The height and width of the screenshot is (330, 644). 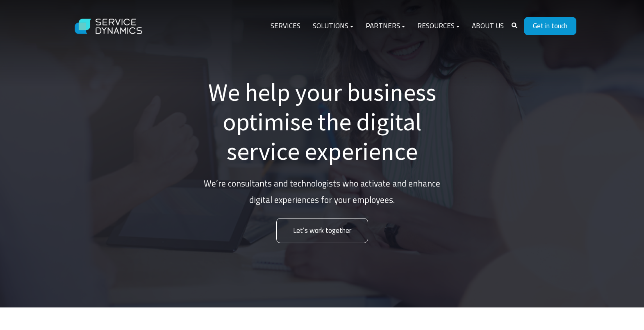 What do you see at coordinates (488, 26) in the screenshot?
I see `a: About Us` at bounding box center [488, 26].